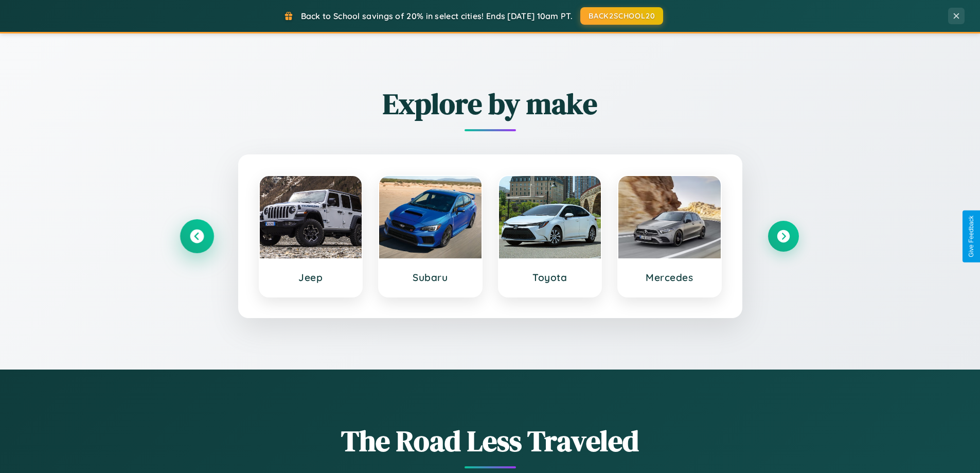  I want to click on div: Give Feedback, so click(971, 236).